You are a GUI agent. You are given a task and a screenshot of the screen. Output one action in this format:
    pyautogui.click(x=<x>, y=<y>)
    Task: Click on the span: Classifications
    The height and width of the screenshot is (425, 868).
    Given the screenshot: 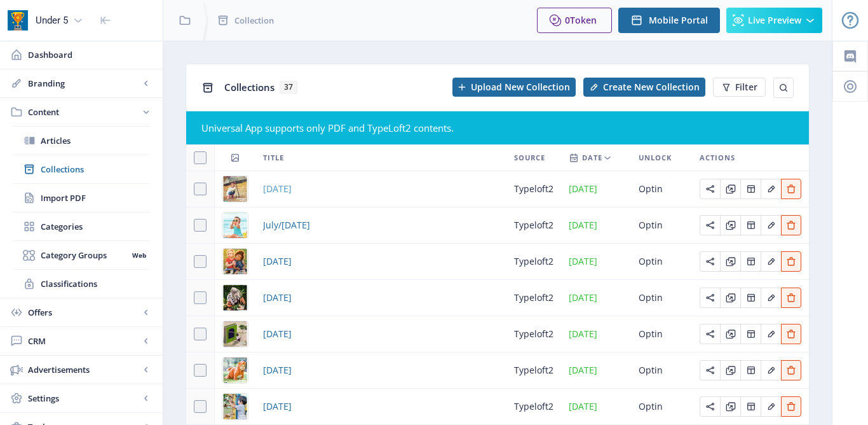 What is the action you would take?
    pyautogui.click(x=96, y=284)
    